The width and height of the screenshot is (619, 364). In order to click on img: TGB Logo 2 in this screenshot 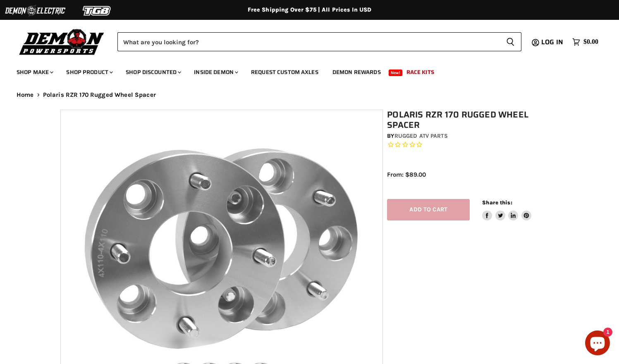, I will do `click(97, 11)`.